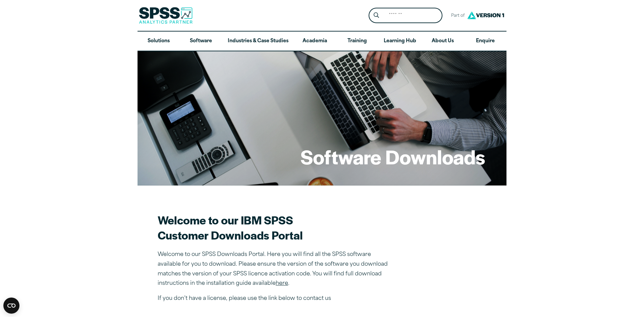 The image size is (644, 317). I want to click on h2: Welcome to our IBM SPSS Customer Downloads Portal, so click(275, 228).